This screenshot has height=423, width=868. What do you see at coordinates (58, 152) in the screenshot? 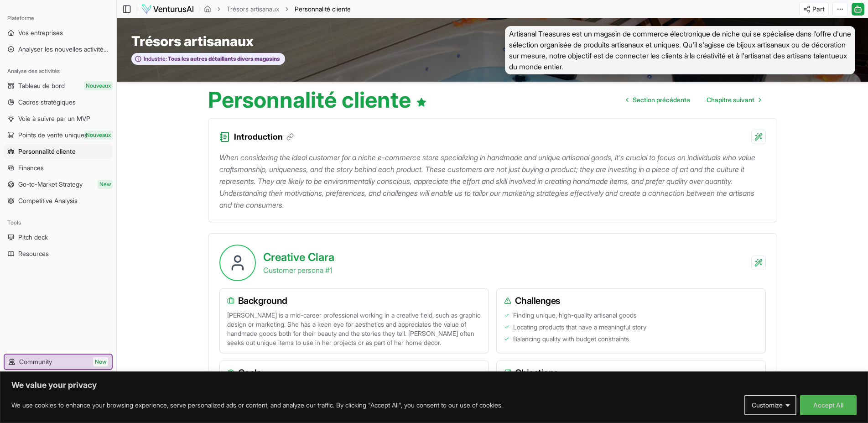
I see `a: Personnalité cliente` at bounding box center [58, 152].